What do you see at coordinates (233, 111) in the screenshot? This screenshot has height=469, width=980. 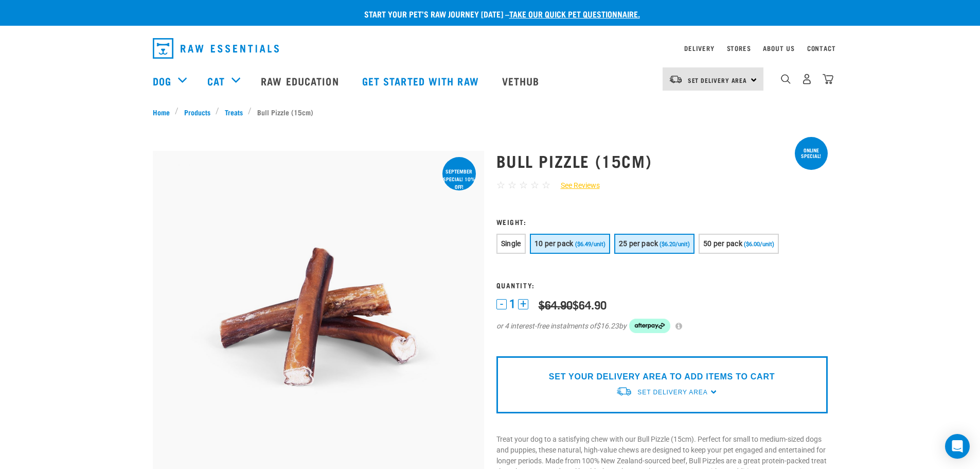 I see `a: Treats` at bounding box center [233, 111].